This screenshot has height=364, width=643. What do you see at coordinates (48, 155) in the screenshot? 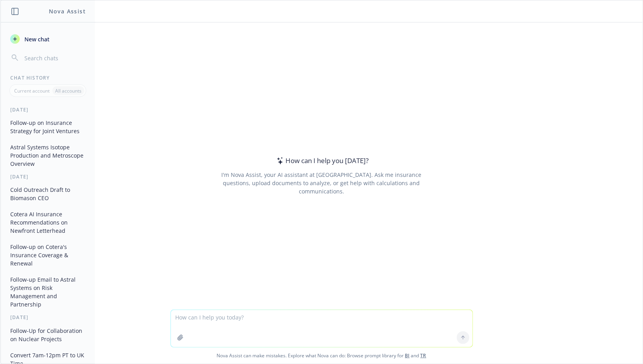
I see `button: Astral Systems Isotope Production and Metroscope Overview` at bounding box center [48, 155].